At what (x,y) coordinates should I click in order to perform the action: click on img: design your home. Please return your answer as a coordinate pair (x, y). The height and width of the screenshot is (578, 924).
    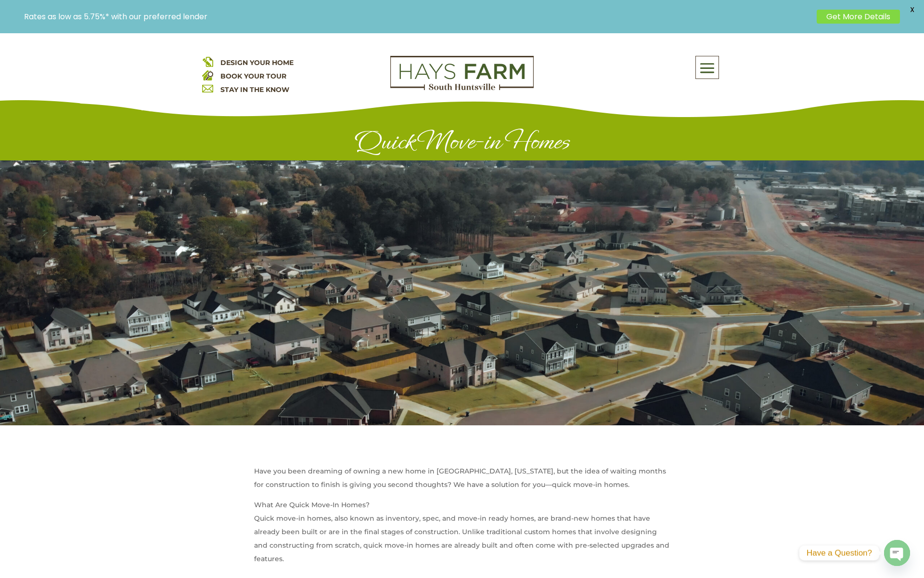
    Looking at the image, I should click on (207, 61).